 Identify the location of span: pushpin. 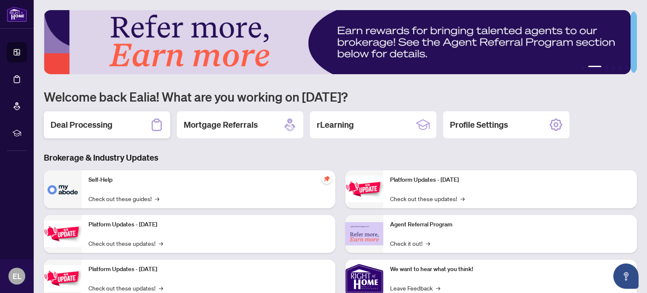
(327, 179).